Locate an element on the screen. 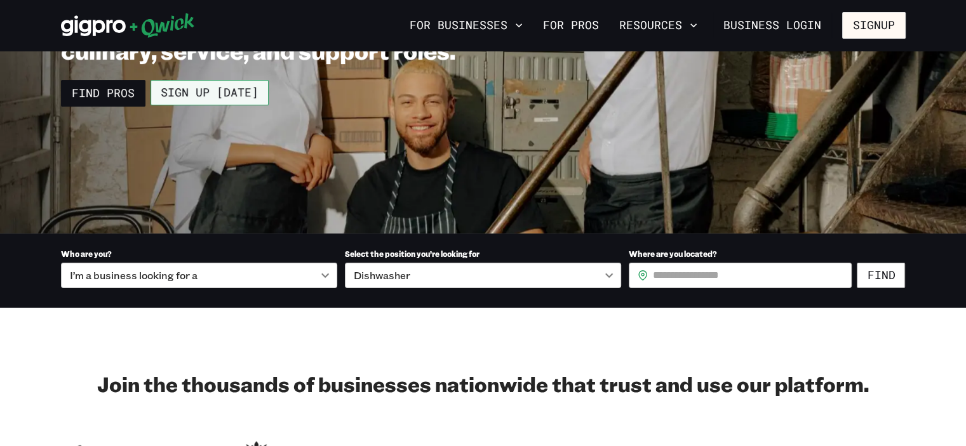  div: I’m a business looking for a is located at coordinates (199, 276).